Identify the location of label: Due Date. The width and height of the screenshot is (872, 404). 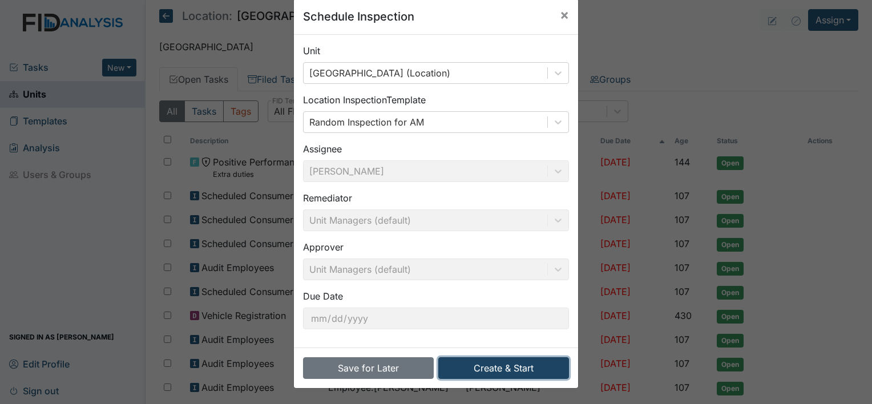
(323, 296).